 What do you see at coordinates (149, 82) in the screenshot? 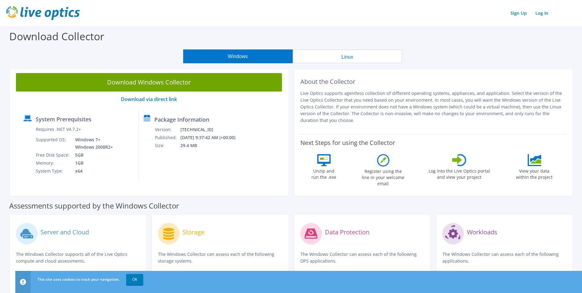
I see `a: Download Windows Collector` at bounding box center [149, 82].